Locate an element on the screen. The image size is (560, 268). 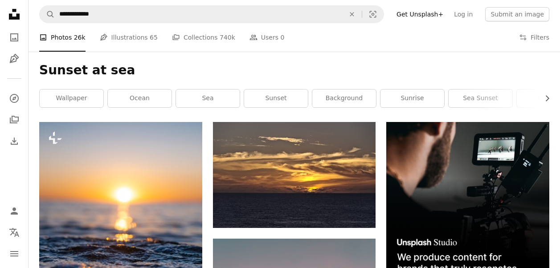
button: scroll list to the right is located at coordinates (544, 98).